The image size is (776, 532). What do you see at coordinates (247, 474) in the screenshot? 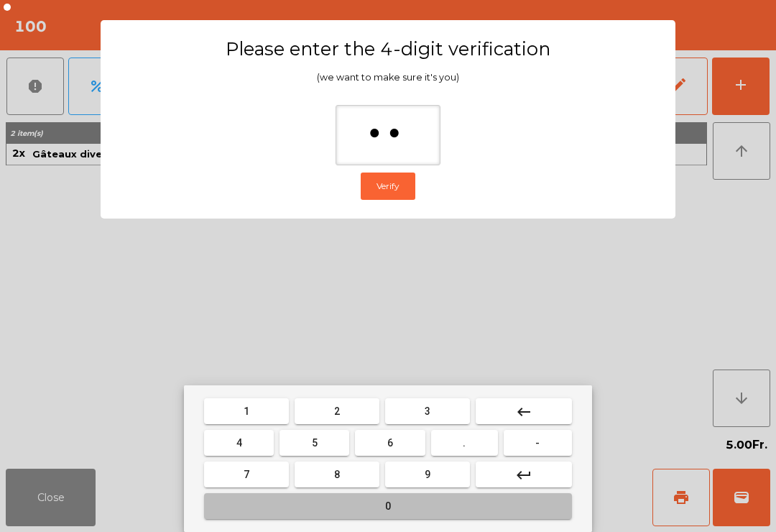
I see `button: 7` at bounding box center [247, 474].